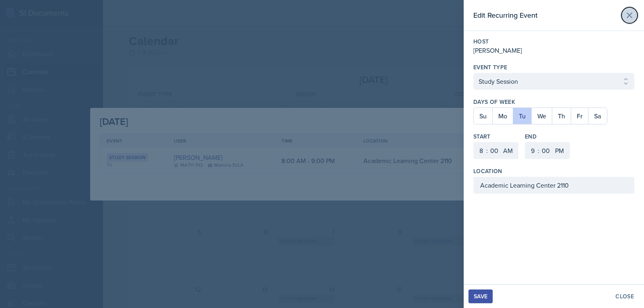 Image resolution: width=644 pixels, height=308 pixels. Describe the element at coordinates (502, 116) in the screenshot. I see `button: Mo` at that location.